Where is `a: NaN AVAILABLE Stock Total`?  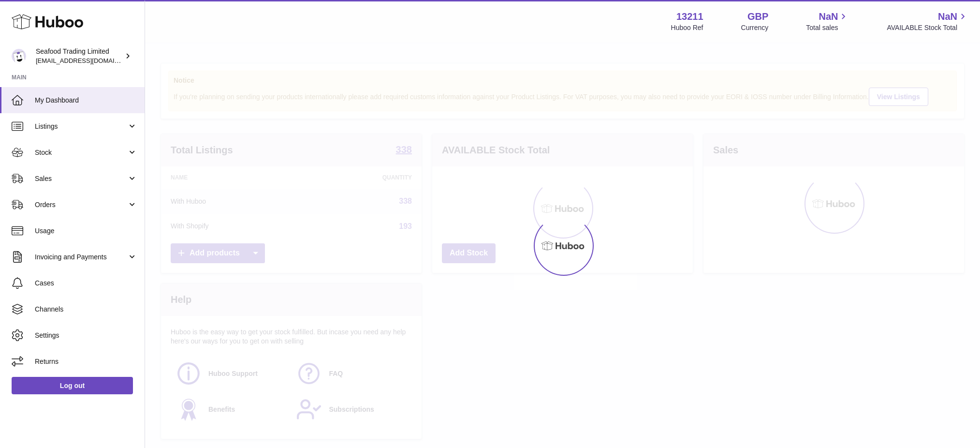 a: NaN AVAILABLE Stock Total is located at coordinates (927, 21).